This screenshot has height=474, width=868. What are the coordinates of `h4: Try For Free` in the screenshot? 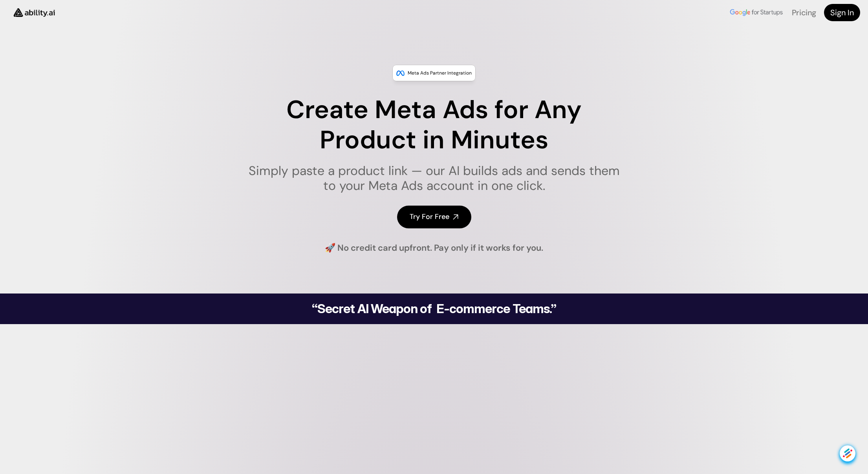 It's located at (429, 217).